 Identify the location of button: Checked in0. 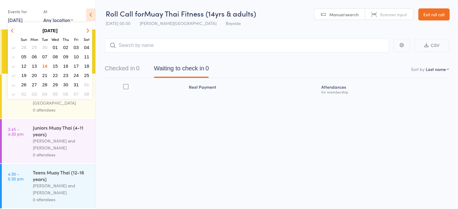
(122, 70).